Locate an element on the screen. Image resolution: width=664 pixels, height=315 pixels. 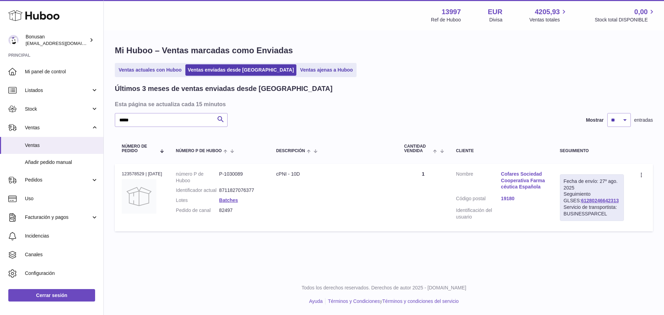
dd: 82497 is located at coordinates (241, 210).